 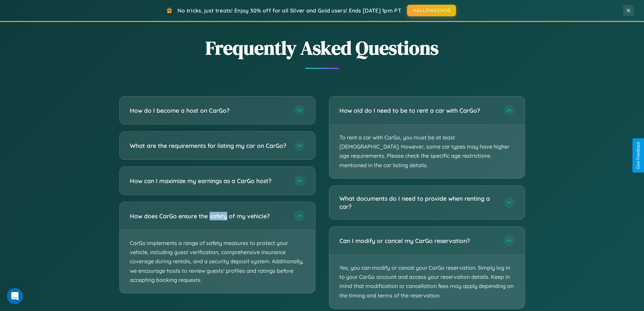 What do you see at coordinates (418, 203) in the screenshot?
I see `h3: What documents do I need to provide when renting a car?` at bounding box center [418, 203].